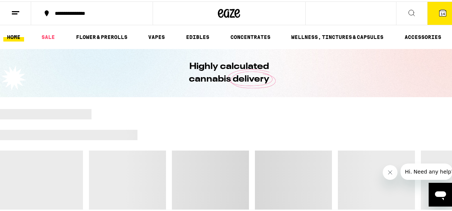 This screenshot has width=452, height=211. I want to click on a: HOME, so click(14, 36).